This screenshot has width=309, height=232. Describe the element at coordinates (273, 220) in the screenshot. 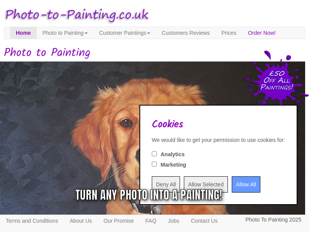

I see `p: Photo To Painting 2025` at that location.